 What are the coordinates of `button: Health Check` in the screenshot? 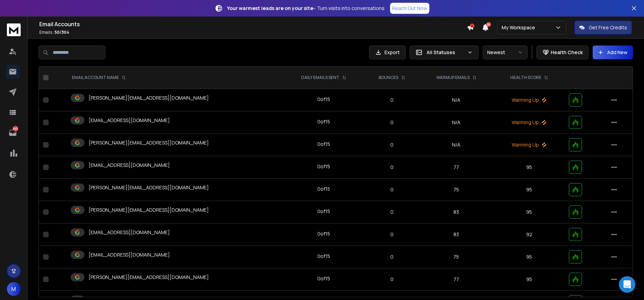 It's located at (562, 52).